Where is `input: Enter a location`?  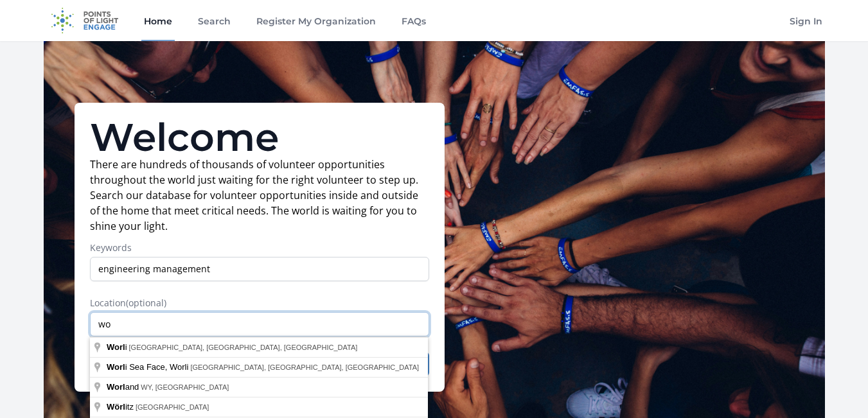 input: Enter a location is located at coordinates (259, 324).